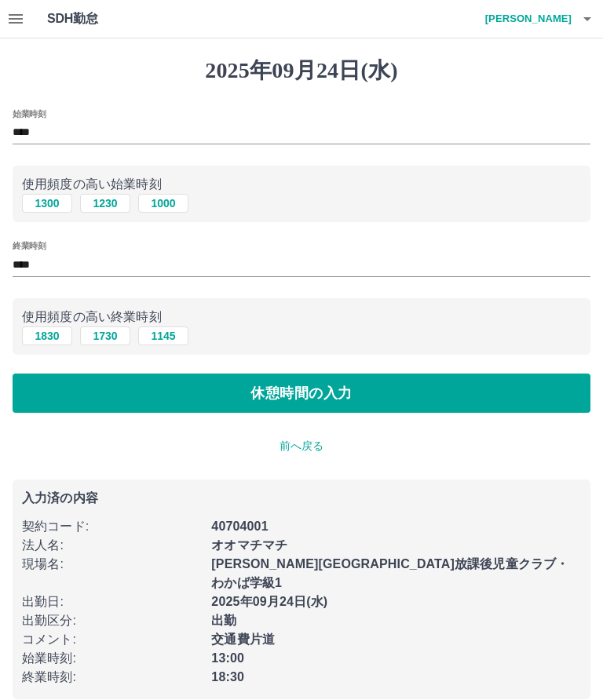  Describe the element at coordinates (105, 336) in the screenshot. I see `button: 1730` at that location.